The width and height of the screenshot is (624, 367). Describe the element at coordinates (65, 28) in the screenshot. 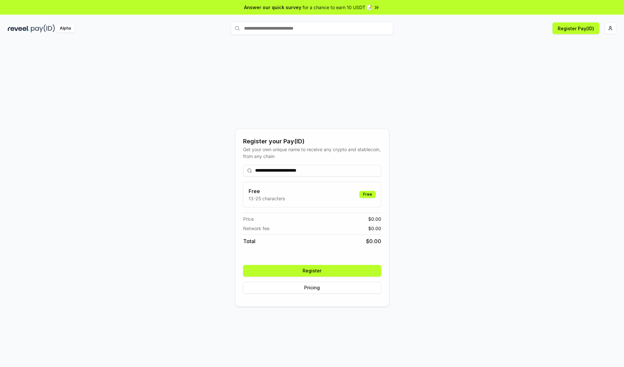

I see `div: Alpha` at that location.